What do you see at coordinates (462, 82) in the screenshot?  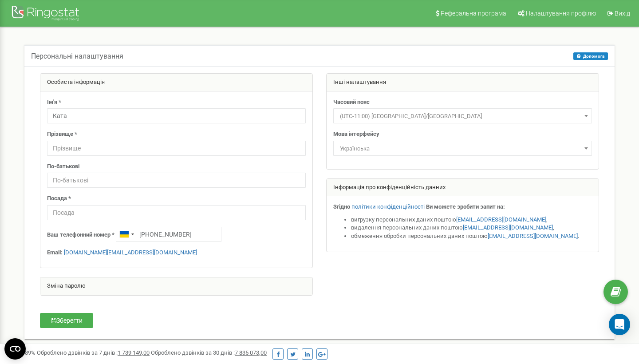 I see `div: Інші налаштування` at bounding box center [462, 82].